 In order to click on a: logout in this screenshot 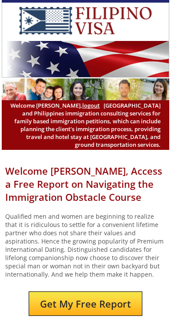, I will do `click(91, 105)`.